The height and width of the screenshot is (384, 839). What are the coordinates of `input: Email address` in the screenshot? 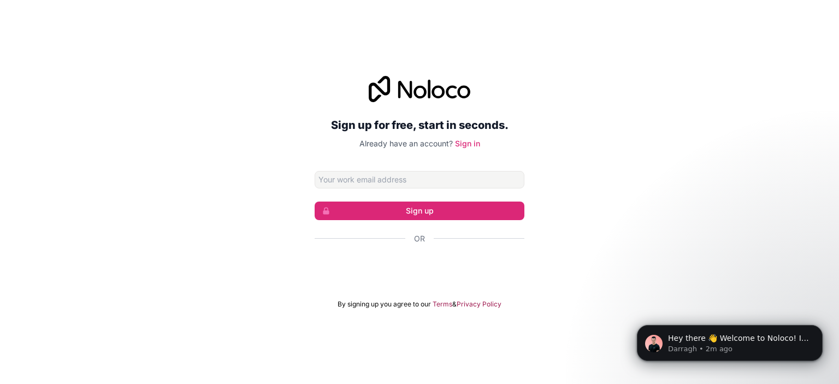 It's located at (419, 180).